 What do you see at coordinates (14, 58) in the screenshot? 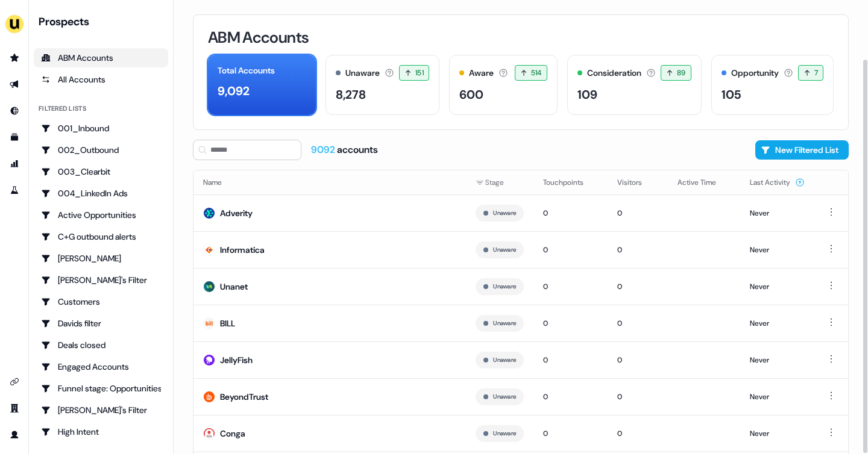
I see `a: Go to prospects` at bounding box center [14, 58].